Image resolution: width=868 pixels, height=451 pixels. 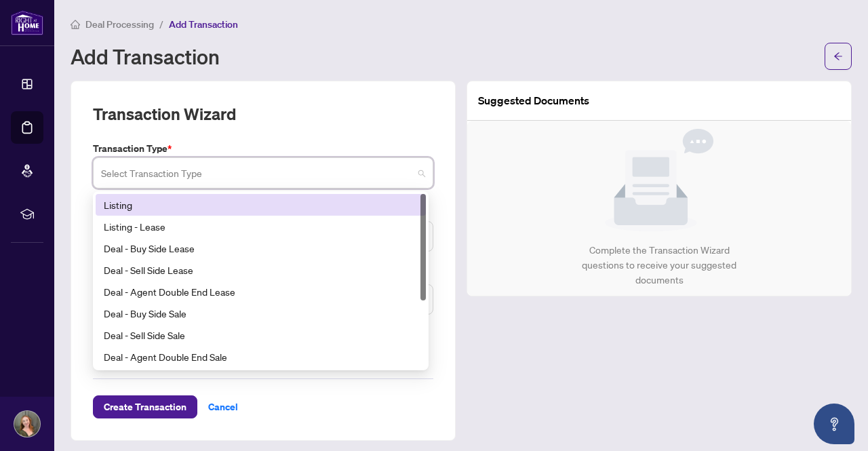 What do you see at coordinates (534, 101) in the screenshot?
I see `article: Suggested Documents` at bounding box center [534, 101].